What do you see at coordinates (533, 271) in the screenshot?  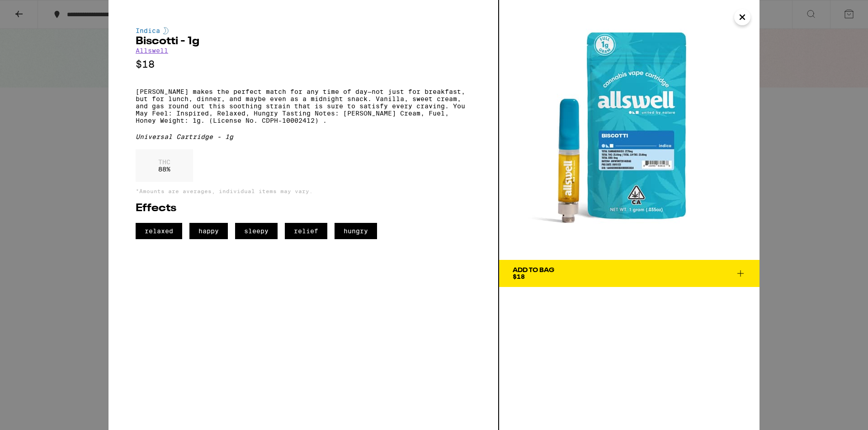 I see `div: Add To Bag` at bounding box center [533, 271].